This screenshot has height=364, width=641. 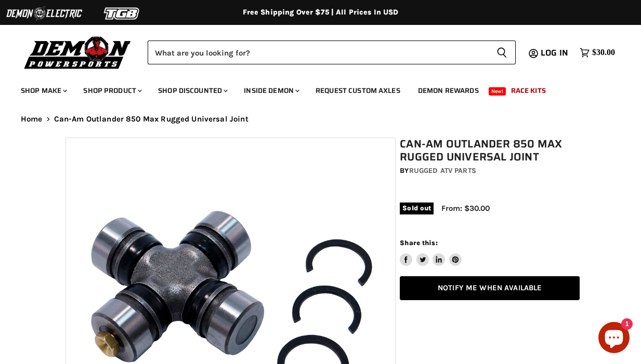 I want to click on a: Race Kits, so click(x=528, y=90).